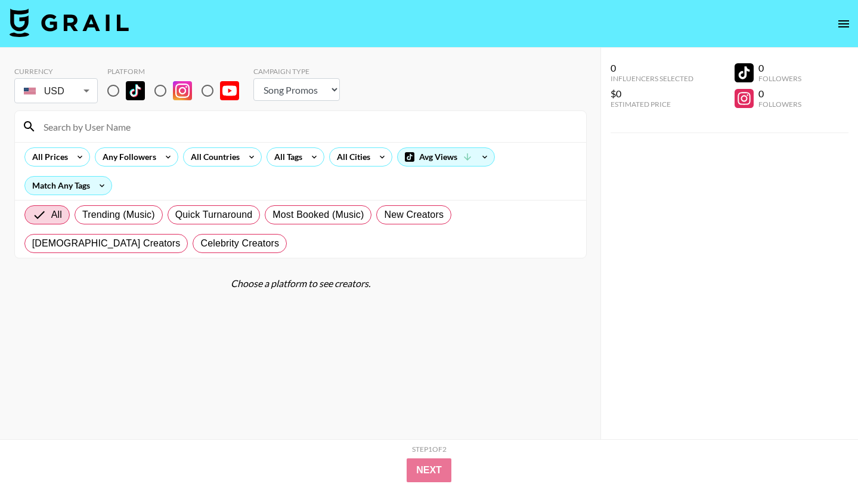 The width and height of the screenshot is (858, 487). Describe the element at coordinates (652, 78) in the screenshot. I see `div: Influencers Selected` at that location.